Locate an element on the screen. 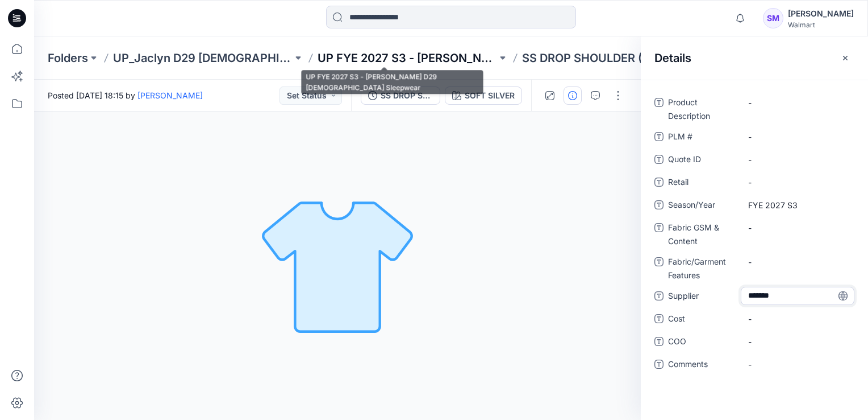 This screenshot has width=868, height=420. span: PLM # is located at coordinates (702, 138).